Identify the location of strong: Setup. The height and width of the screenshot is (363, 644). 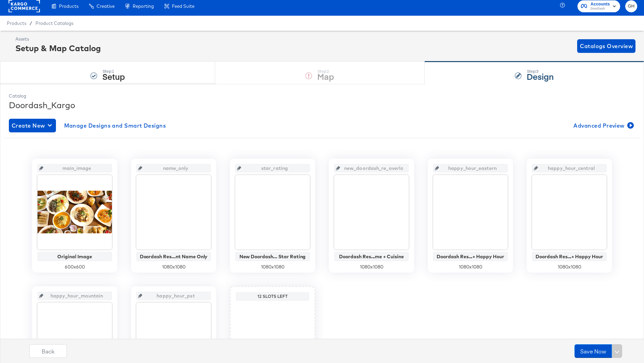
(113, 76).